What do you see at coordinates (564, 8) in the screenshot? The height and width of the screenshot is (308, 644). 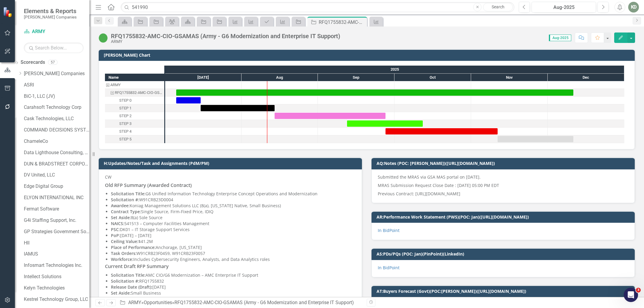 I see `div: Aug-2025` at bounding box center [564, 8].